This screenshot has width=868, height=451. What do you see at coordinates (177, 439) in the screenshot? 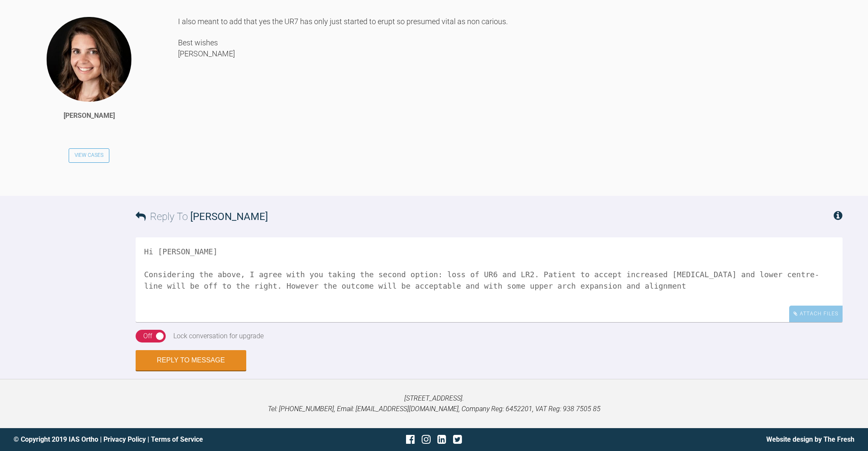
I see `a: Terms of Service` at bounding box center [177, 439].